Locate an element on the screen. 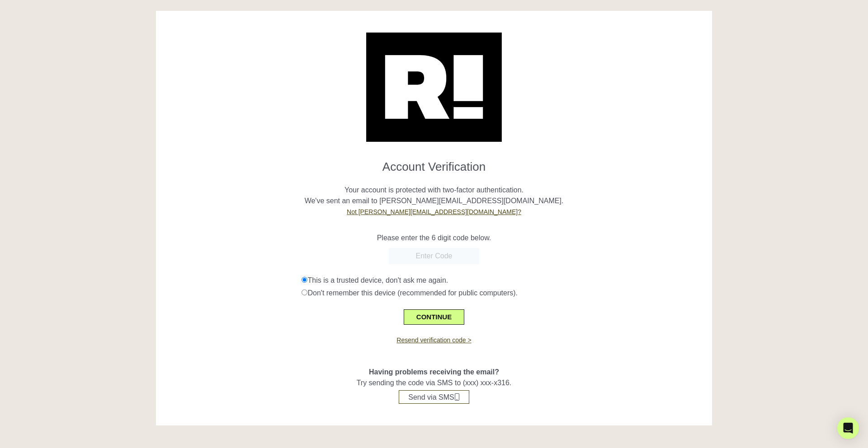 Image resolution: width=868 pixels, height=448 pixels. span: Having problems receiving the email? is located at coordinates (434, 372).